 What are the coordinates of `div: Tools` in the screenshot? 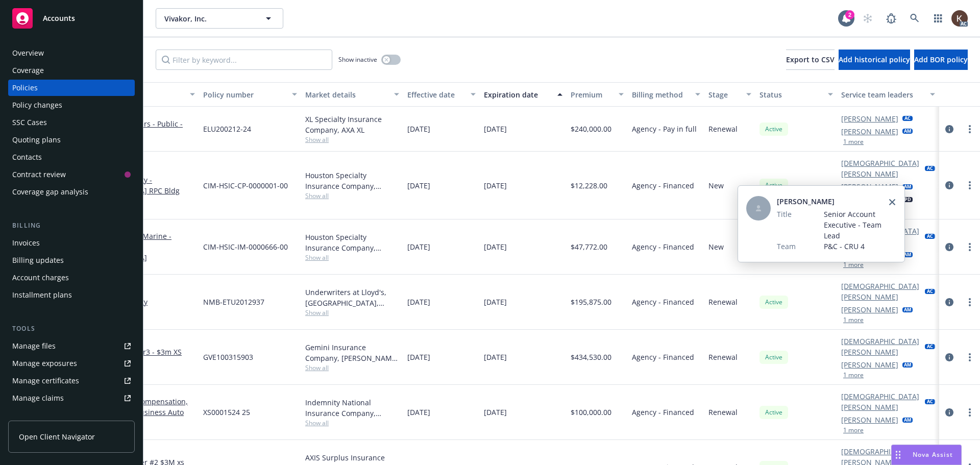 It's located at (72, 328).